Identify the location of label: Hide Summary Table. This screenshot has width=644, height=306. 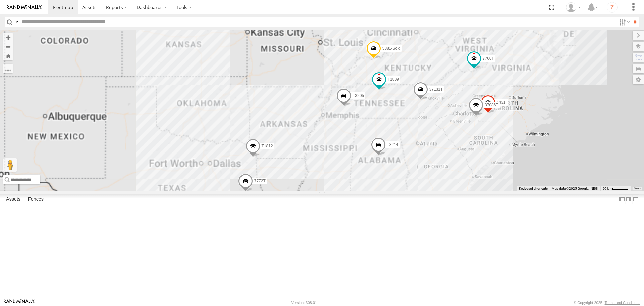
(635, 199).